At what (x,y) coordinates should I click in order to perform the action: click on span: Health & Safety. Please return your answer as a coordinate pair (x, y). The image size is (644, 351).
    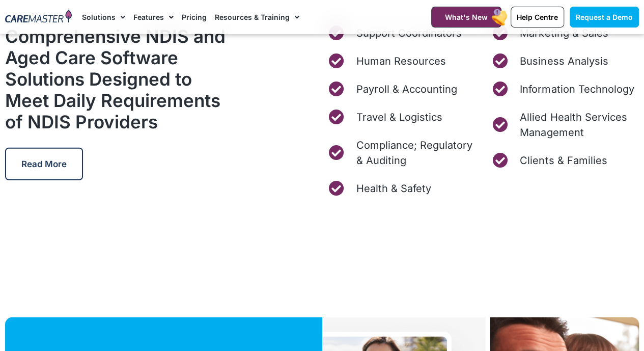
    Looking at the image, I should click on (392, 188).